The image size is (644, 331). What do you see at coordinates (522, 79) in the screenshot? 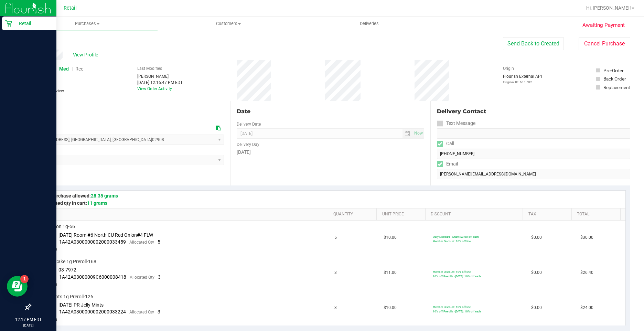
I see `div: Flourish External API` at bounding box center [522, 79].